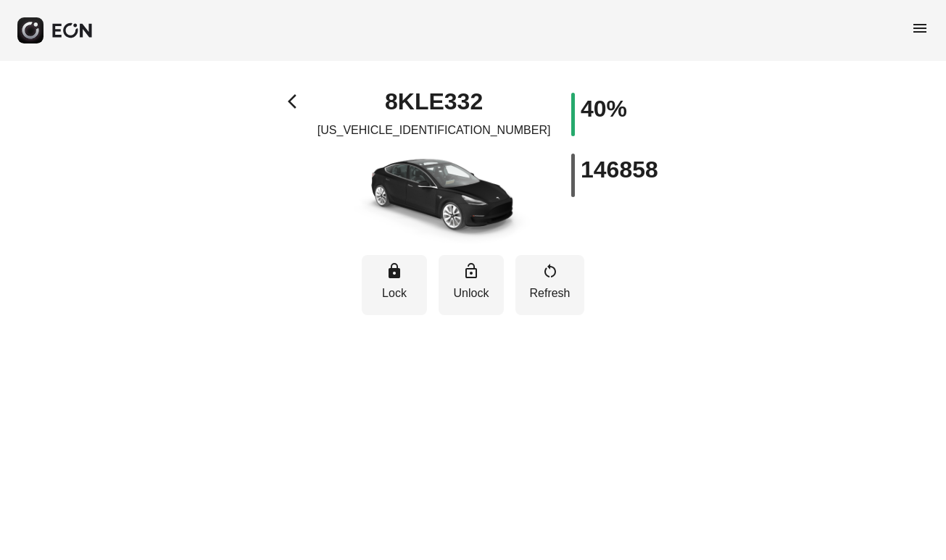  Describe the element at coordinates (920, 28) in the screenshot. I see `span: menu` at that location.